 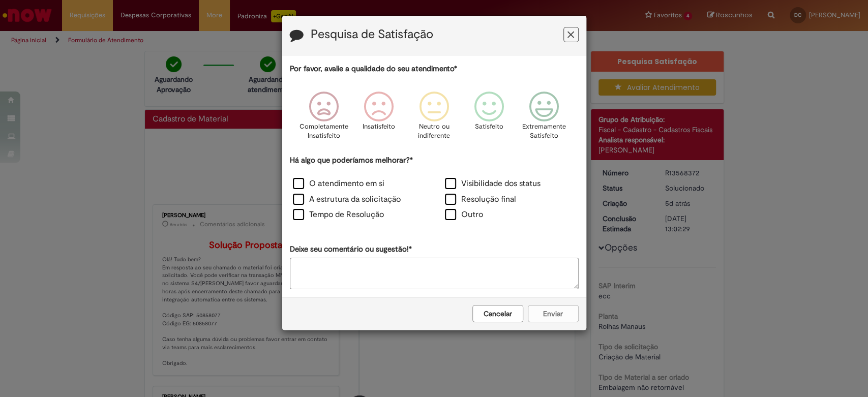 I want to click on label: Pesquisa de Satisfação, so click(x=372, y=35).